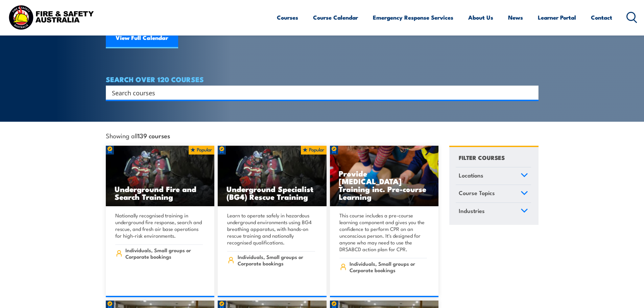  What do you see at coordinates (159, 225) in the screenshot?
I see `p: Nationally recognised training in underground fire response, search and rescue, and fresh air bas...` at bounding box center [159, 225].